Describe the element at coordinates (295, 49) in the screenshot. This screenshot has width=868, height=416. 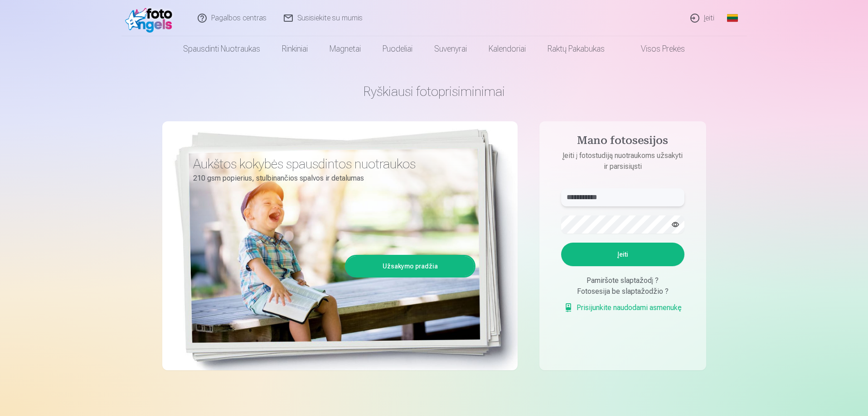
I see `a: Rinkiniai` at that location.